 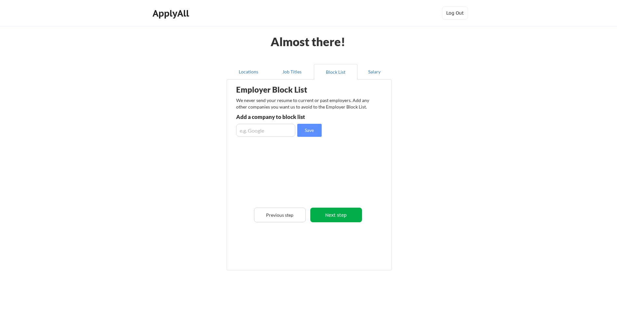 What do you see at coordinates (280, 215) in the screenshot?
I see `button: Previous step` at bounding box center [280, 215].